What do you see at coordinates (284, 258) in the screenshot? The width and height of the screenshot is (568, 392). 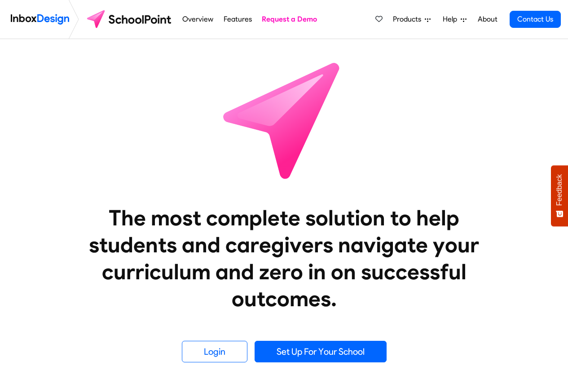 I see `heading: The most complete solution to help students and caregivers navigate your curriculum and zero in o...` at bounding box center [284, 258].